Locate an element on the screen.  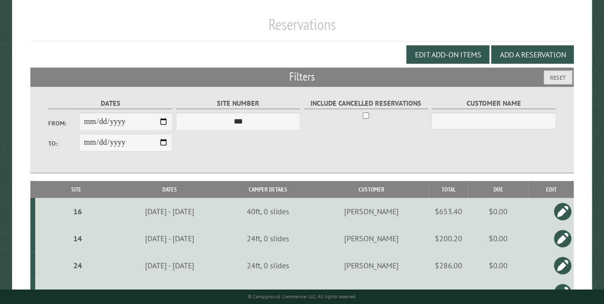
button: Add a Reservation is located at coordinates (532, 54).